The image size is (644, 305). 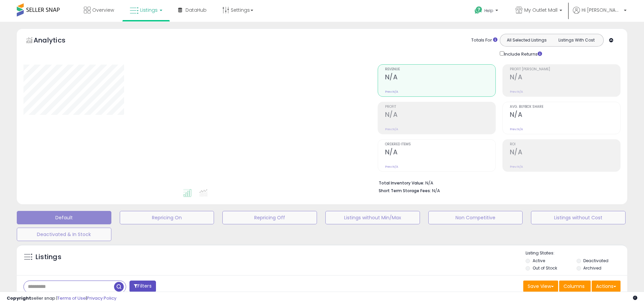 What do you see at coordinates (405, 191) in the screenshot?
I see `b: Short Term Storage Fees:` at bounding box center [405, 191].